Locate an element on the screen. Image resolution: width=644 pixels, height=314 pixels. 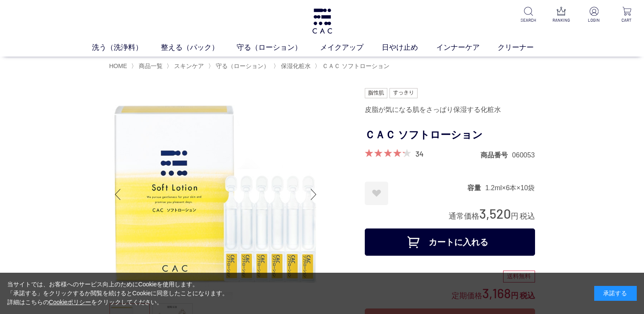
span: ＣＡＣ ソフトローション is located at coordinates (356, 66).